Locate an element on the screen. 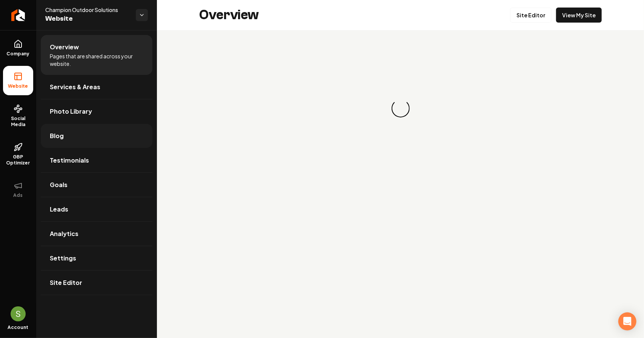  span: Champion Outdoor Solutions is located at coordinates (88, 10).